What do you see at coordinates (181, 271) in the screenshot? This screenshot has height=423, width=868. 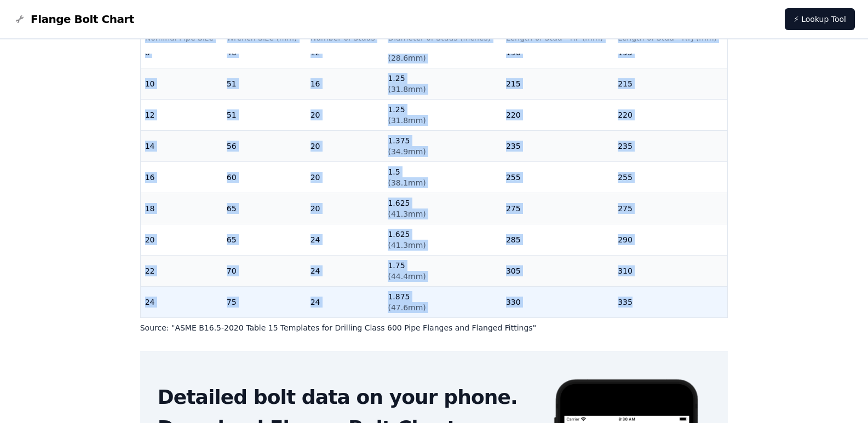 I see `td: 22` at bounding box center [181, 271].